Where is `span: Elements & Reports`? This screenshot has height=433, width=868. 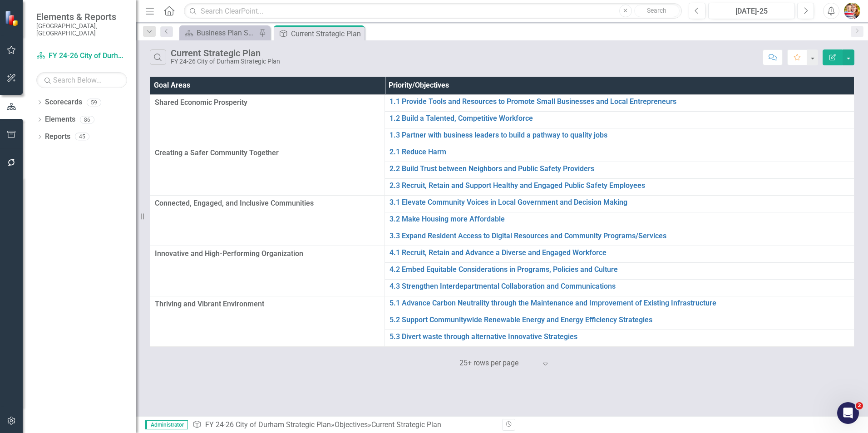 span: Elements & Reports is located at coordinates (82, 17).